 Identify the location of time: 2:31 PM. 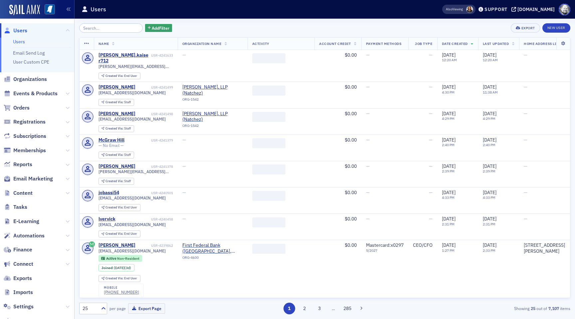
(448, 224).